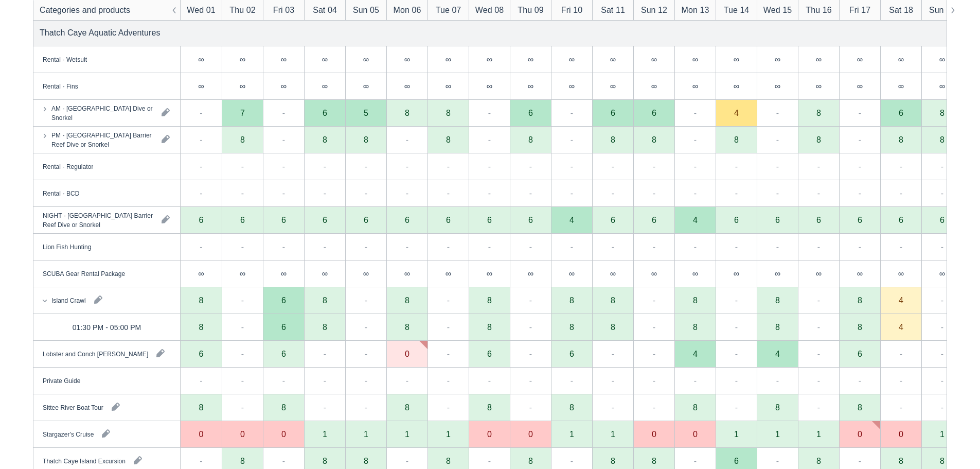  I want to click on div: Mon 13, so click(696, 10).